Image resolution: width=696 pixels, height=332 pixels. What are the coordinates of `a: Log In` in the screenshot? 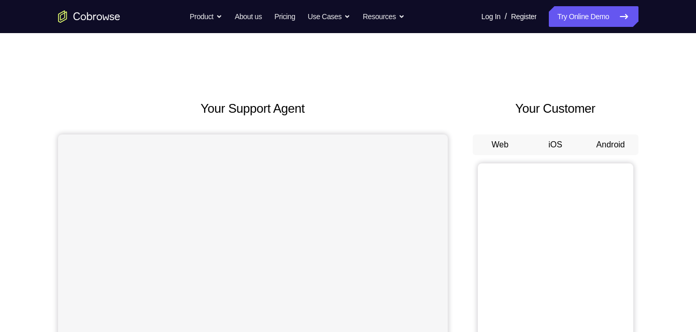 It's located at (490, 17).